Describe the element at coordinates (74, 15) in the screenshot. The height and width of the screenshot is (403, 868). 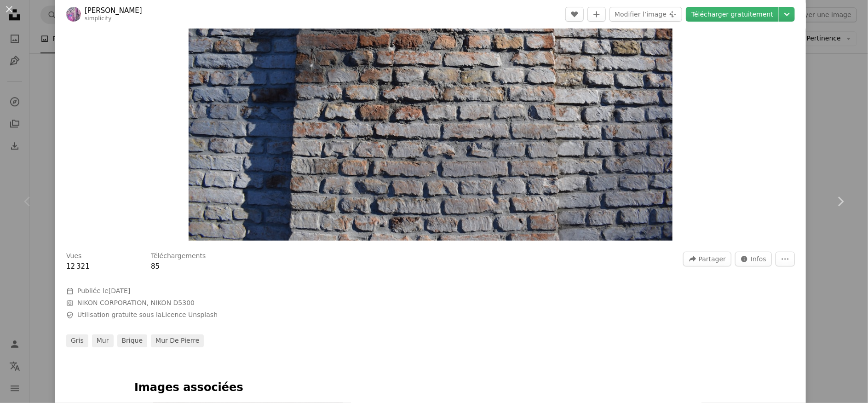
I see `img: Accéder au profil de Marija Zaric` at that location.